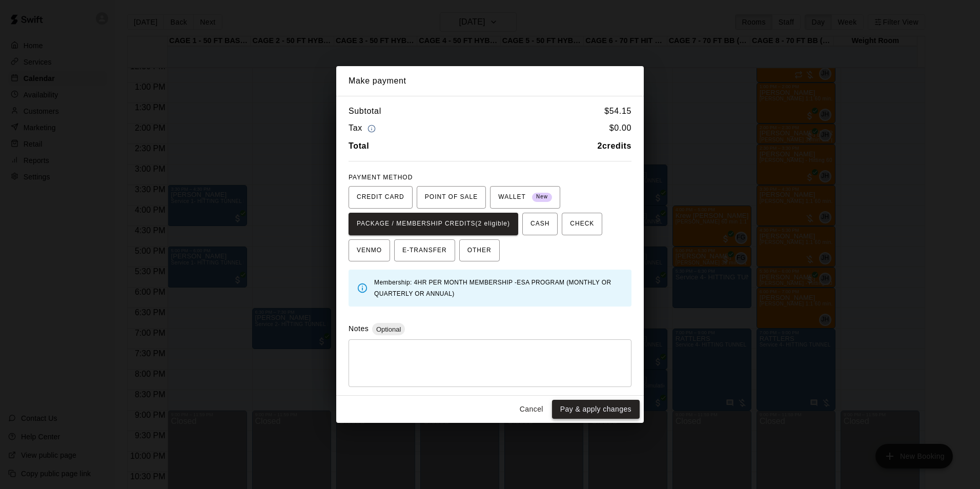  What do you see at coordinates (540, 224) in the screenshot?
I see `span: CASH` at bounding box center [540, 224].